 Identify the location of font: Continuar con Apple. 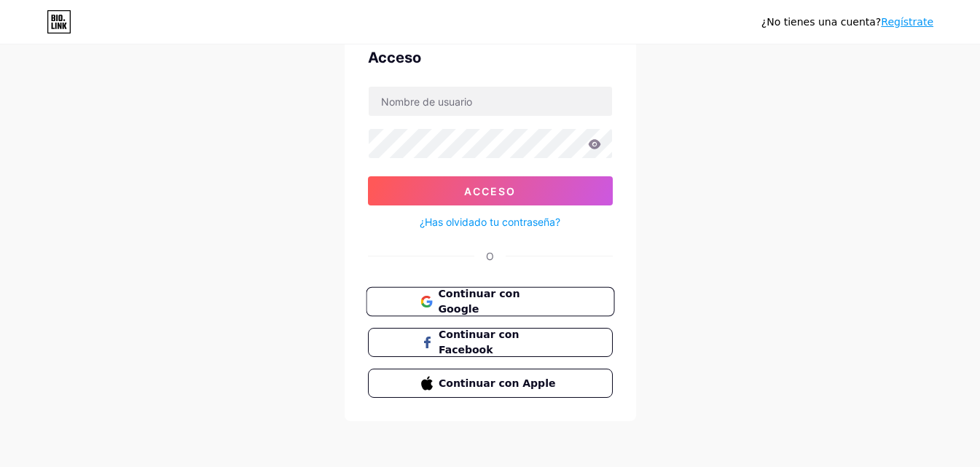
(497, 383).